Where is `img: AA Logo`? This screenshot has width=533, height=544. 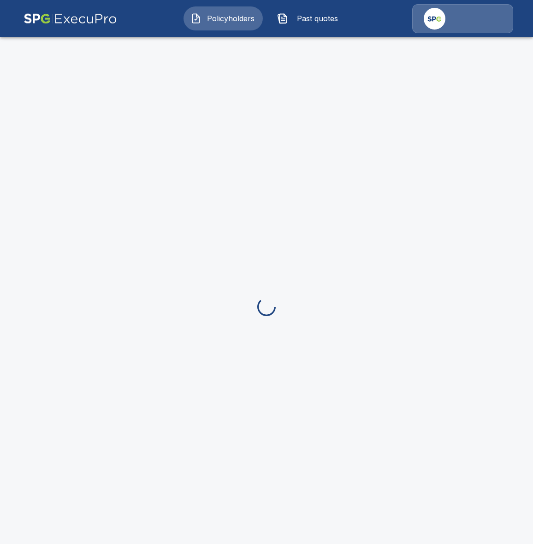 img: AA Logo is located at coordinates (70, 18).